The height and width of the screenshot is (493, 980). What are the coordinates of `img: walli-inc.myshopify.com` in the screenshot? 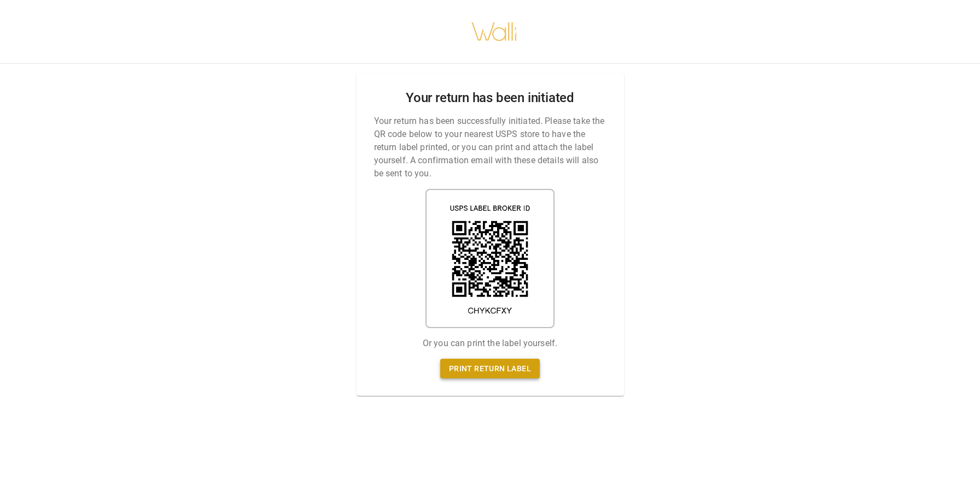 It's located at (494, 31).